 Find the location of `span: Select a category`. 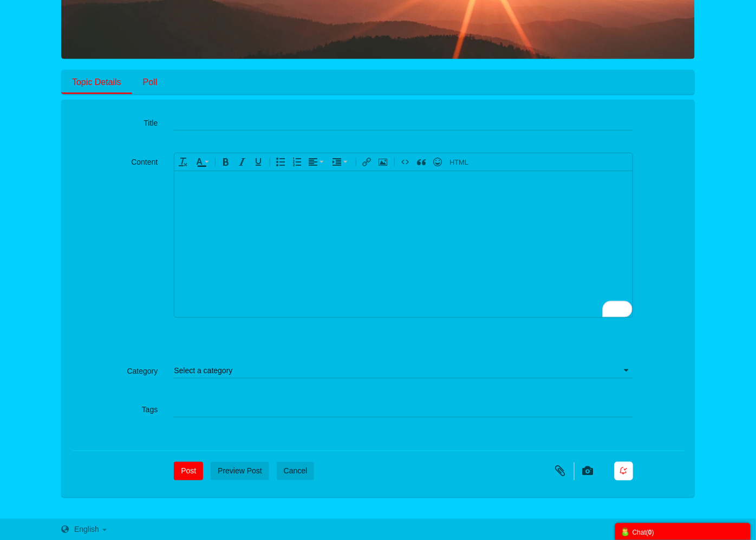

span: Select a category is located at coordinates (203, 371).